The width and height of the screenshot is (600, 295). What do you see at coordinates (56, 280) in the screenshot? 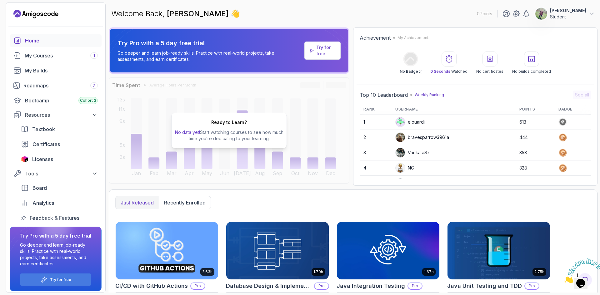
I see `button: Try for free` at bounding box center [56, 280].